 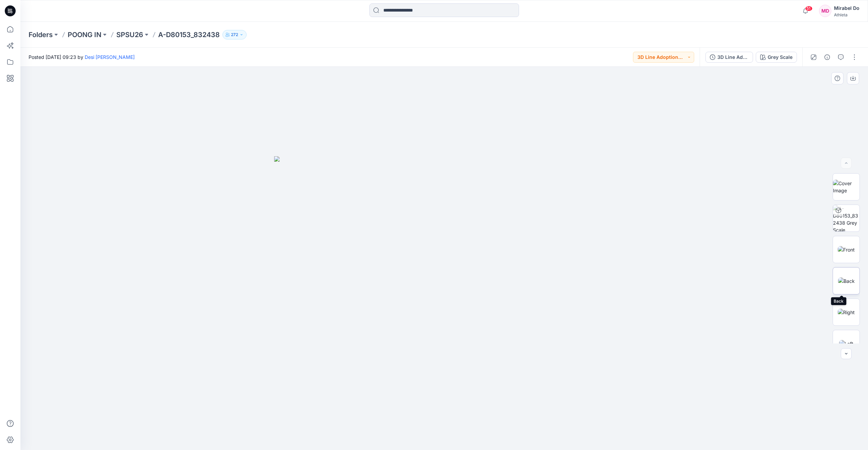 I want to click on img: Right, so click(x=846, y=312).